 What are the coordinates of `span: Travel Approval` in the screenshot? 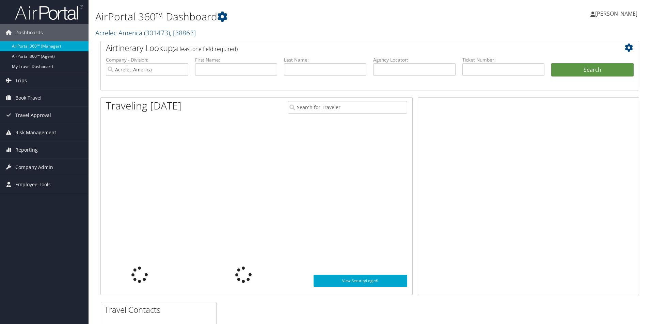 It's located at (33, 115).